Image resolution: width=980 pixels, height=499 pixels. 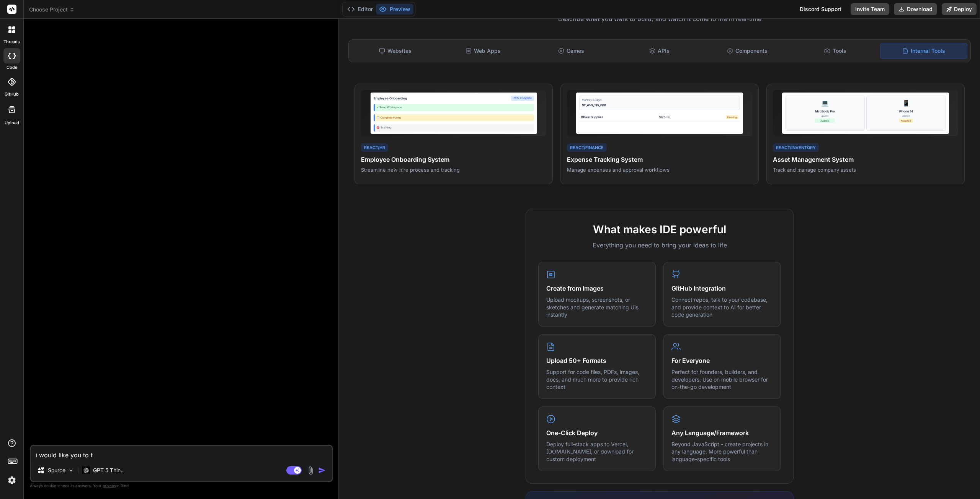 I want to click on h4: Asset Management System, so click(x=866, y=159).